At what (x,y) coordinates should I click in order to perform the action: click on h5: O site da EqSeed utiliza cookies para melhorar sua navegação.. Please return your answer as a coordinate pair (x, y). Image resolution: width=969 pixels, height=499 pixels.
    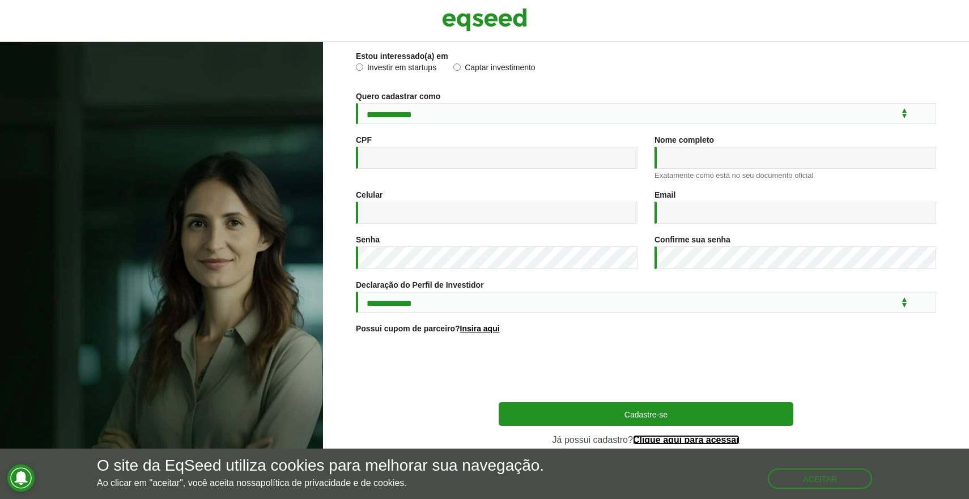
    Looking at the image, I should click on (320, 466).